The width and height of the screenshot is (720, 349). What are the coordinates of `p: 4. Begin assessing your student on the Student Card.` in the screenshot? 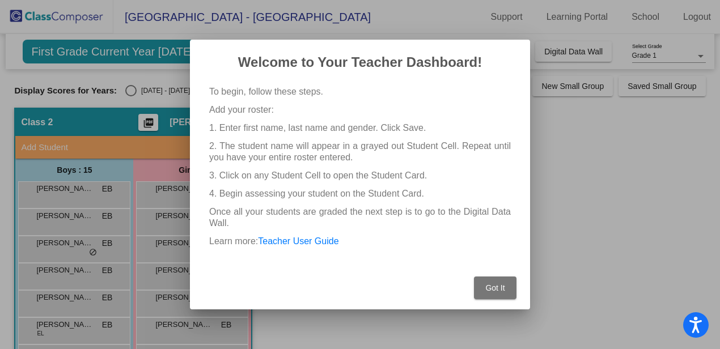 It's located at (360, 194).